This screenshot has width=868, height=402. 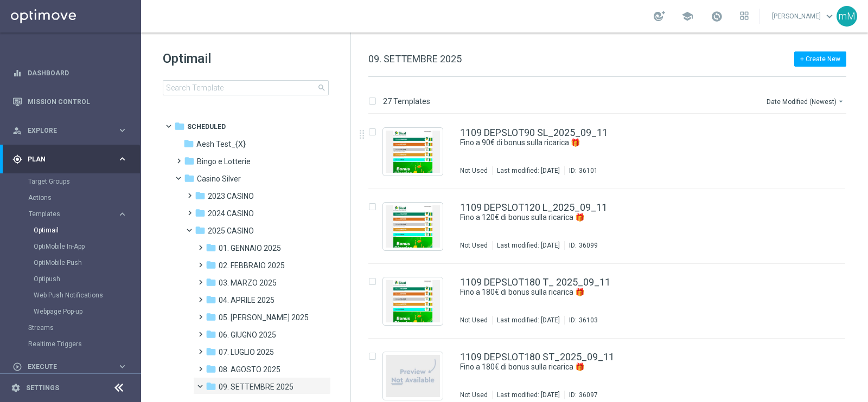 What do you see at coordinates (84, 344) in the screenshot?
I see `div: Realtime Triggers` at bounding box center [84, 344].